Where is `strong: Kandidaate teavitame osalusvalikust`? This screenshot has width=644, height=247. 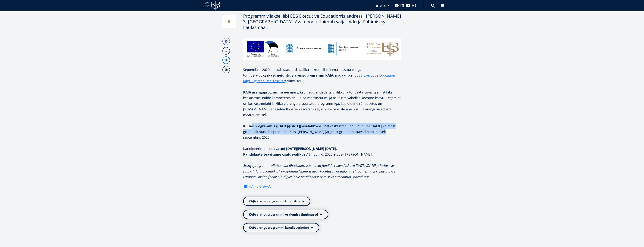
strong: Kandidaate teavitame osalusvalikust is located at coordinates (275, 154).